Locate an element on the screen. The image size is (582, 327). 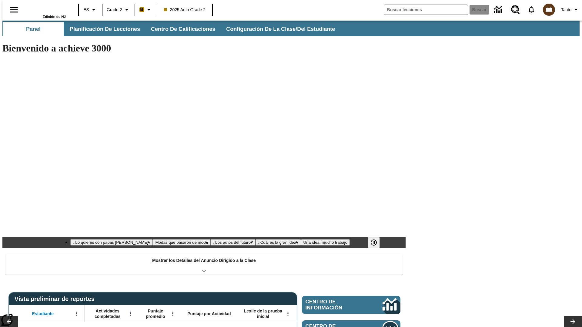
input: Buscar campo is located at coordinates (426, 10).